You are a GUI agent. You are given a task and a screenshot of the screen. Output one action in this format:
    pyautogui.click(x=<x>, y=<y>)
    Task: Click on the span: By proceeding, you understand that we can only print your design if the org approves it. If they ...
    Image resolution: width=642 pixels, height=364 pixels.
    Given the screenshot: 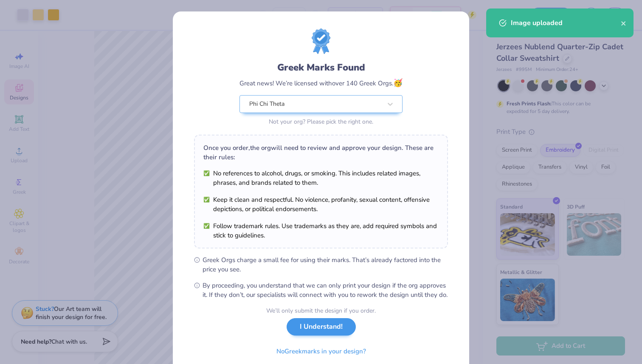 What is the action you would take?
    pyautogui.click(x=325, y=290)
    